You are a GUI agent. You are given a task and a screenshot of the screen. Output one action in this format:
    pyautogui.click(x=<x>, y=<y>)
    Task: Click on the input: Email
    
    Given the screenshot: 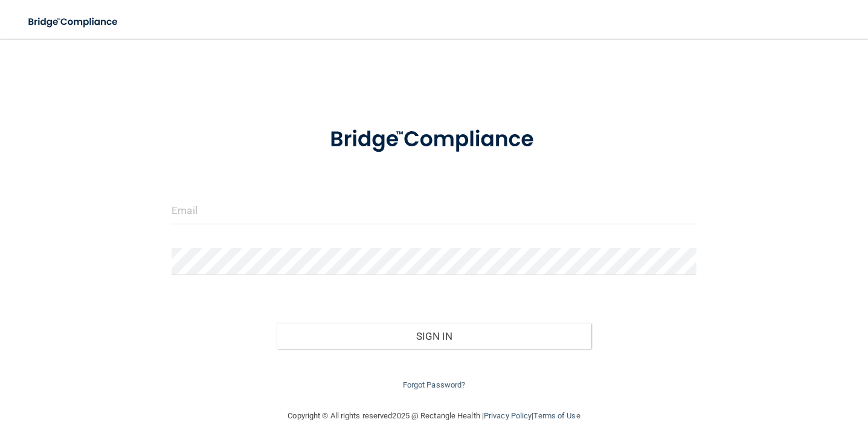 What is the action you would take?
    pyautogui.click(x=434, y=210)
    